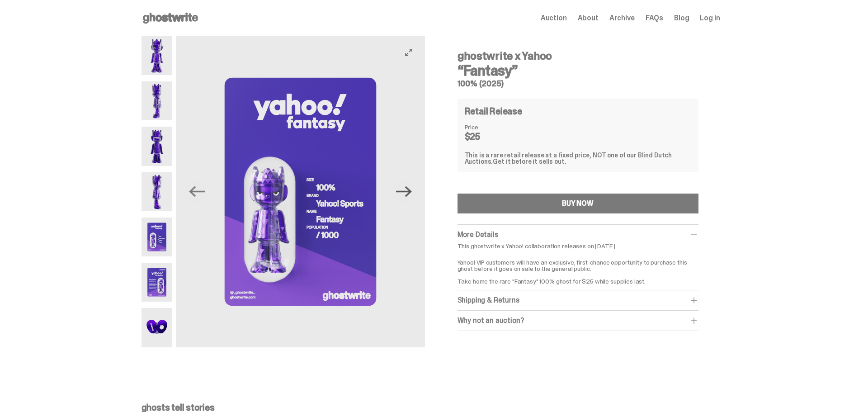 Image resolution: width=868 pixels, height=412 pixels. Describe the element at coordinates (431, 407) in the screenshot. I see `p: ghosts tell stories` at that location.